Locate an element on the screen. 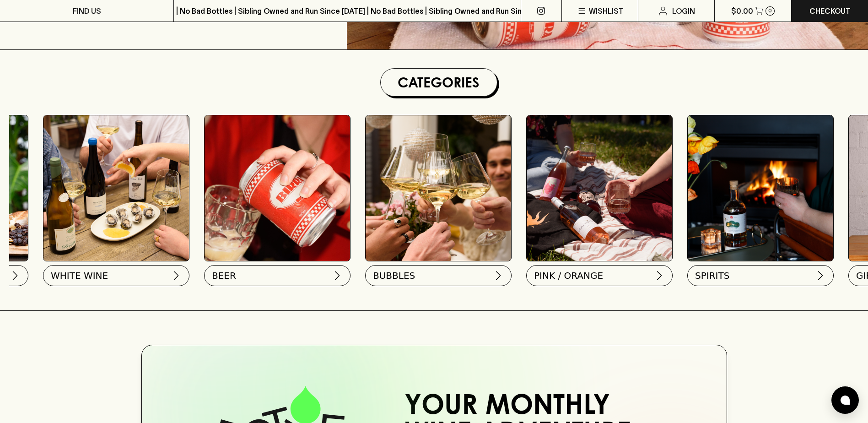 Image resolution: width=868 pixels, height=423 pixels. p: $0.00 is located at coordinates (742, 11).